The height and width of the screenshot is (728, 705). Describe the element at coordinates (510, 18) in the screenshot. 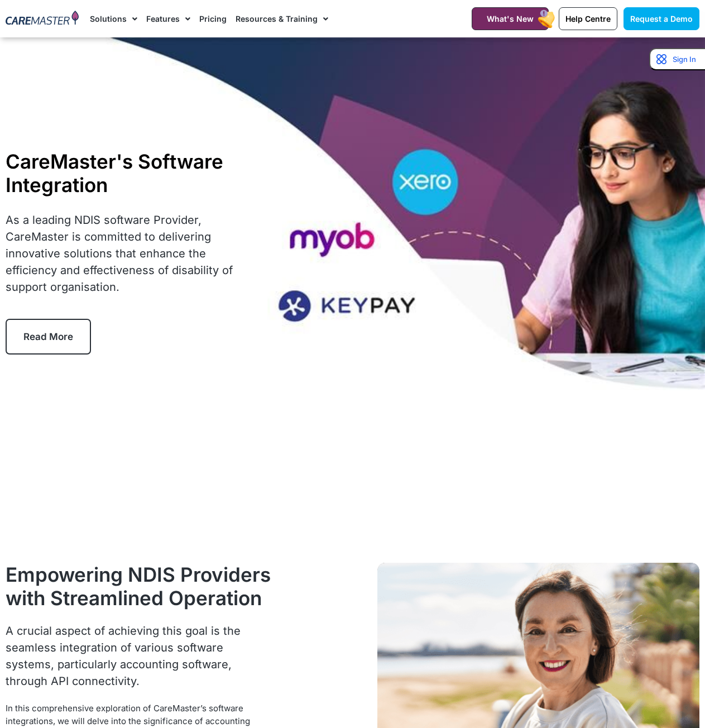

I see `span: What's New` at that location.